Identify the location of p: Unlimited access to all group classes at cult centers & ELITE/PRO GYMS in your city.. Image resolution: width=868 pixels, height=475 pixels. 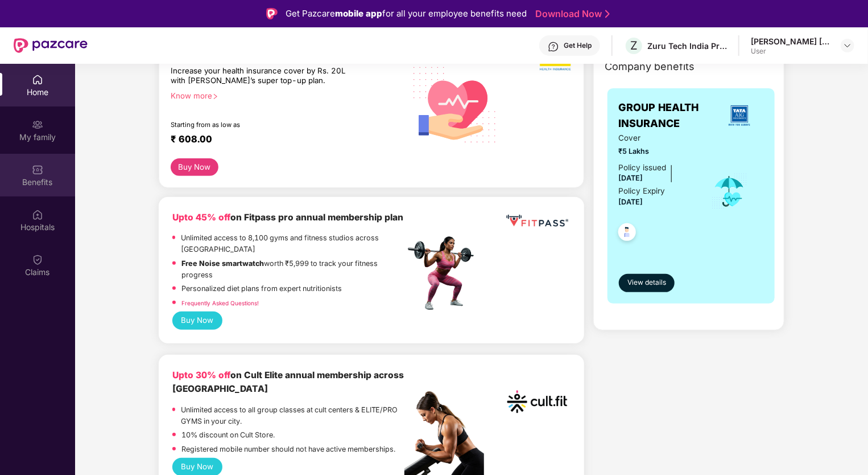
(292, 415).